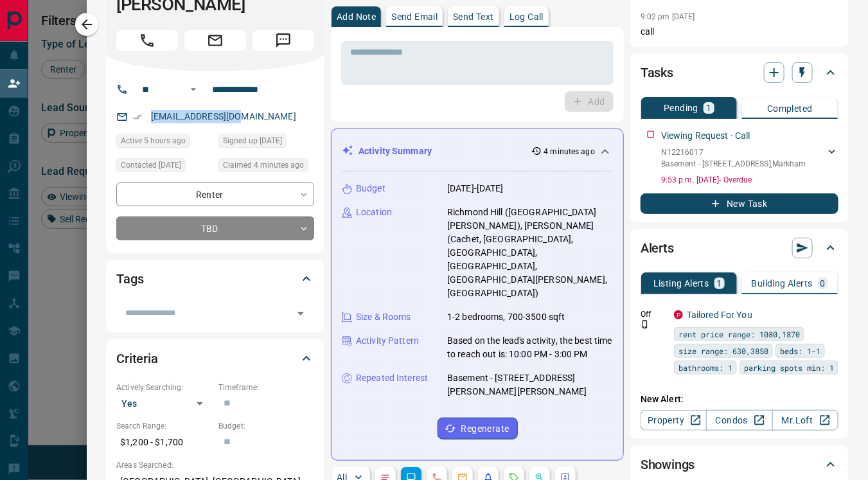 This screenshot has height=480, width=868. What do you see at coordinates (215, 40) in the screenshot?
I see `span: Email` at bounding box center [215, 40].